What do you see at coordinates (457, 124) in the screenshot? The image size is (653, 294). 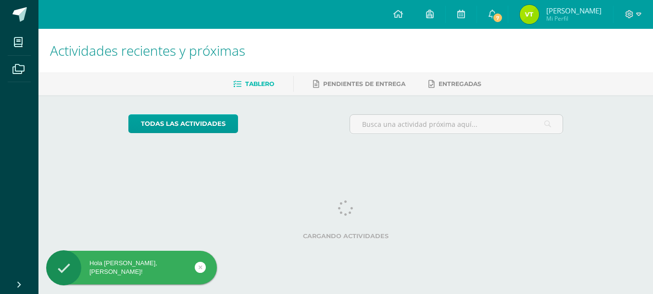 I see `input: Busca una actividad próxima aquí...` at bounding box center [457, 124].